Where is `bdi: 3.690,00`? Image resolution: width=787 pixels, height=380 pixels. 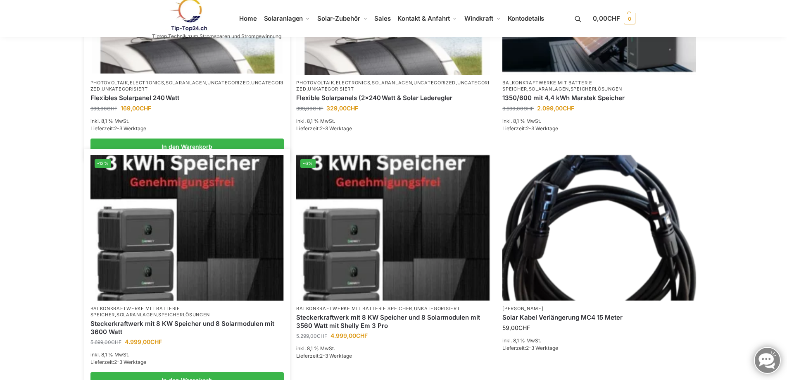
bdi: 3.690,00 is located at coordinates (518, 108).